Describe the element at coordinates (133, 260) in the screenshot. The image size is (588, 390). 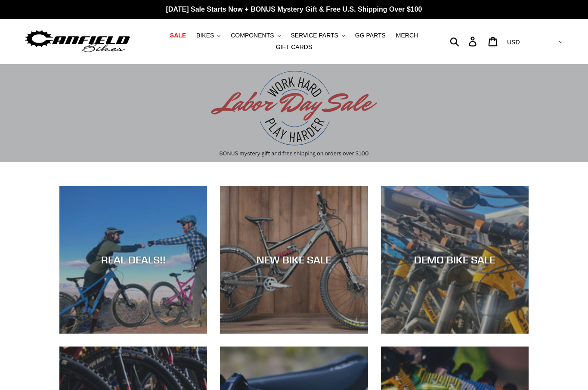
I see `div: REAL DEALS!!` at that location.